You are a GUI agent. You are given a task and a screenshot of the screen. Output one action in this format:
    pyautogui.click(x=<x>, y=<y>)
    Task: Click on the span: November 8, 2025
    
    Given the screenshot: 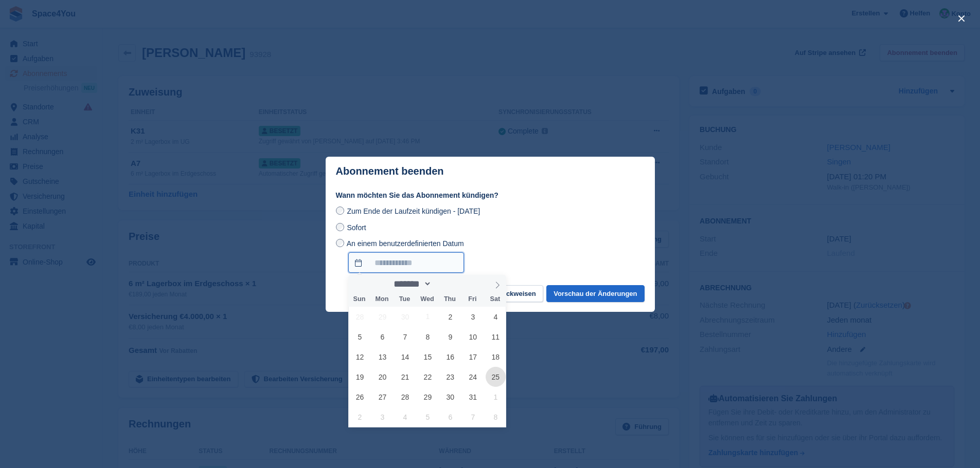 What is the action you would take?
    pyautogui.click(x=495, y=417)
    